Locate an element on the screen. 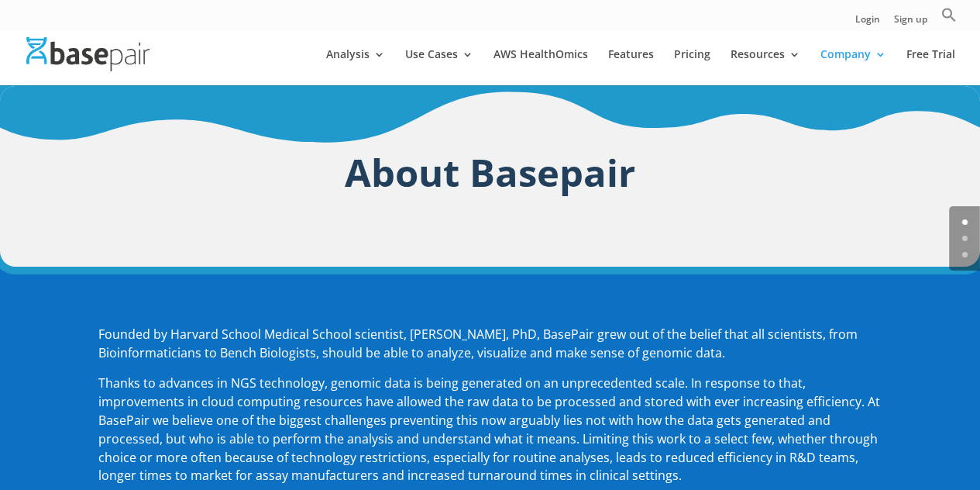 The width and height of the screenshot is (980, 490). a: Search Icon Link is located at coordinates (949, 19).